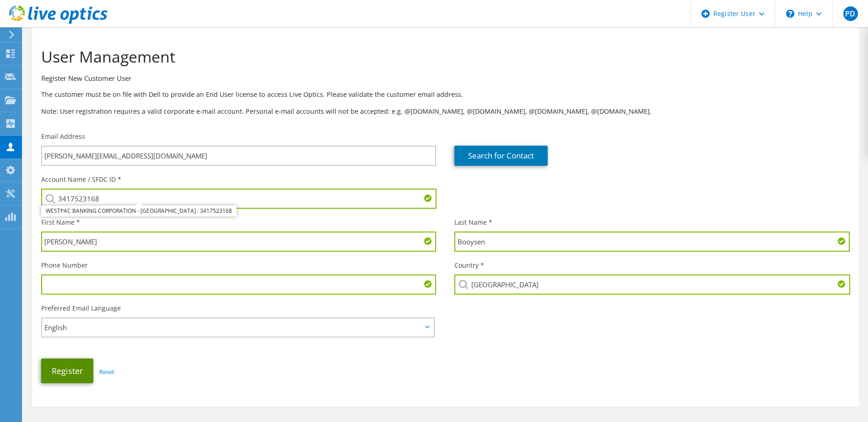 Image resolution: width=868 pixels, height=422 pixels. What do you see at coordinates (790, 14) in the screenshot?
I see `svg: \n` at bounding box center [790, 14].